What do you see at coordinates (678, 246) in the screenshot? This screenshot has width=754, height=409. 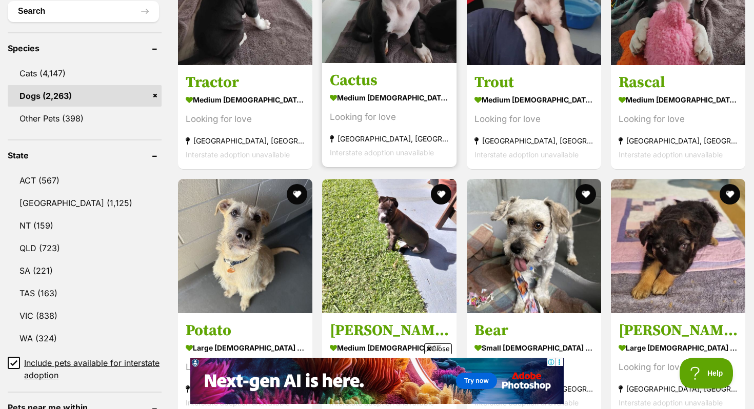 I see `img: Nora - German Shepherd Dog` at bounding box center [678, 246].